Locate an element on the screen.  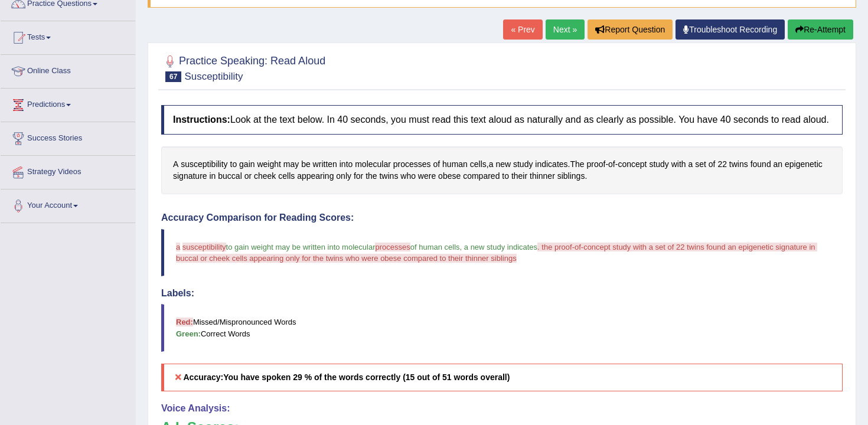
span: susceptibility is located at coordinates (204, 247).